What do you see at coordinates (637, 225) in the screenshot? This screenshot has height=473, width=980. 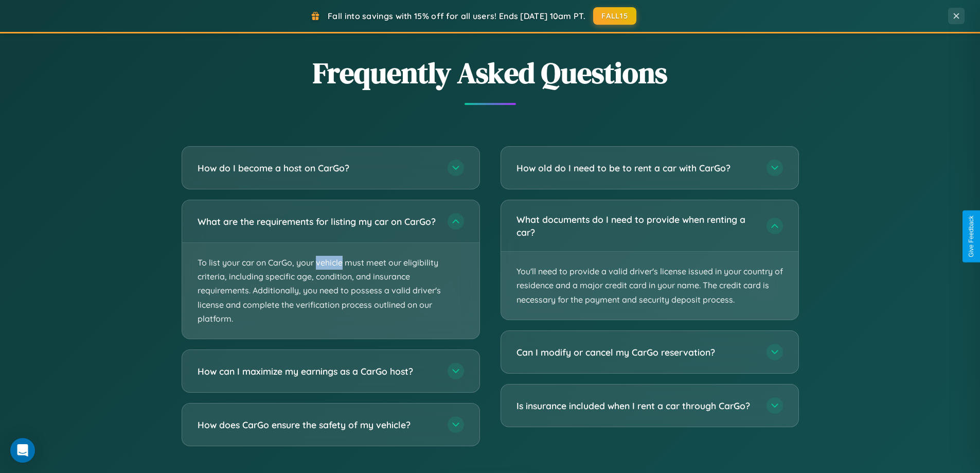 I see `h3: What documents do I need to provide when renting a car?` at bounding box center [637, 225].